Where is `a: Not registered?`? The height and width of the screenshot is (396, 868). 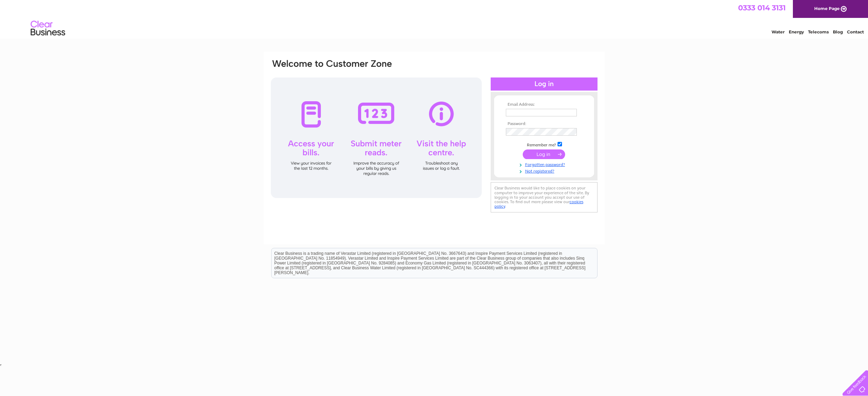
a: Not registered? is located at coordinates (545, 171).